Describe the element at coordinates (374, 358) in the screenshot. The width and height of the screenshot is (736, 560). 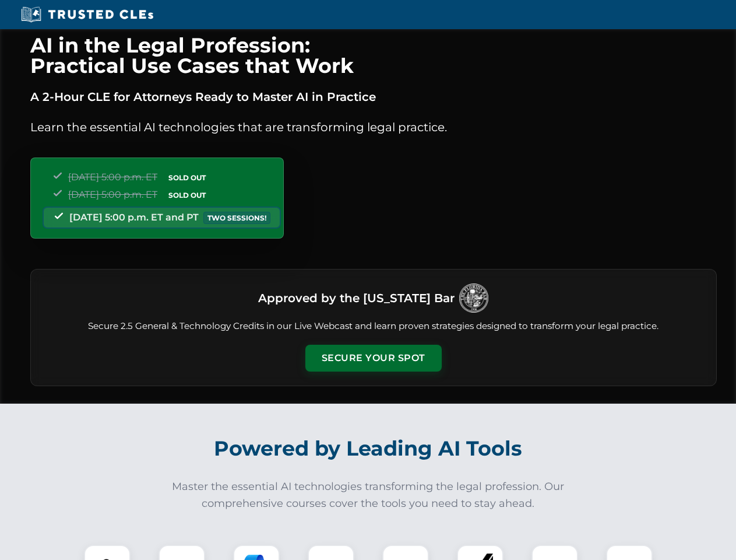
I see `button: Secure Your Spot` at that location.